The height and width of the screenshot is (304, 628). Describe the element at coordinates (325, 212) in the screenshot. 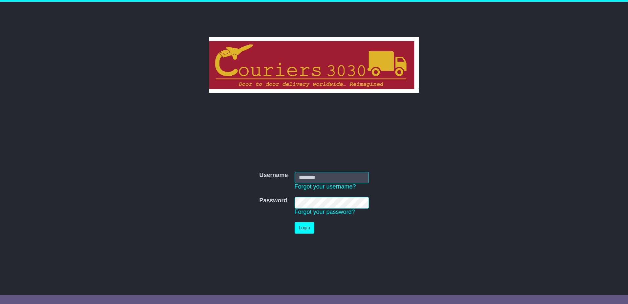

I see `a: Forgot your password?` at that location.